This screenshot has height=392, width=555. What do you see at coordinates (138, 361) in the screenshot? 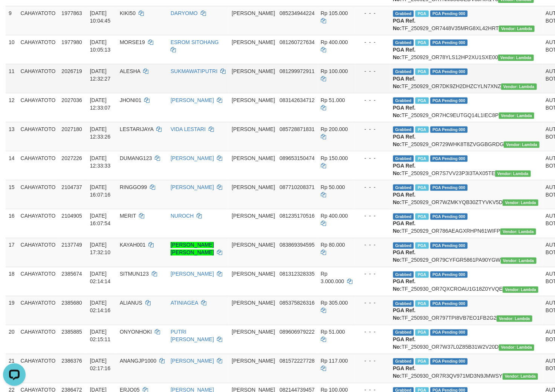
I see `span: ANANGJP1000` at bounding box center [138, 361].